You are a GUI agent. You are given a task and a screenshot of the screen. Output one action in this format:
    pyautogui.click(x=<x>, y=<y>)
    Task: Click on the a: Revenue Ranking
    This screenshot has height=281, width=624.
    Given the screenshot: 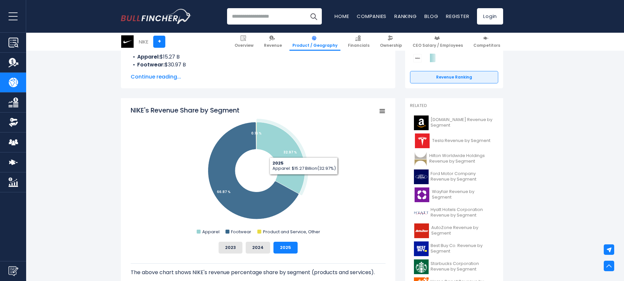 What is the action you would take?
    pyautogui.click(x=454, y=77)
    